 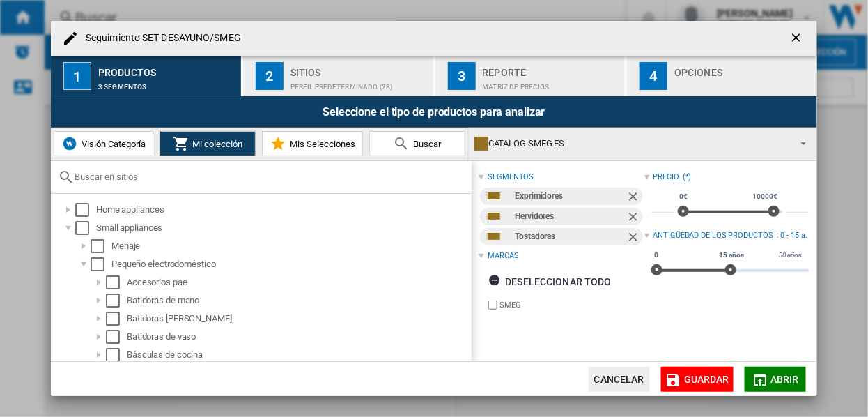 I want to click on div: Productos, so click(x=167, y=69).